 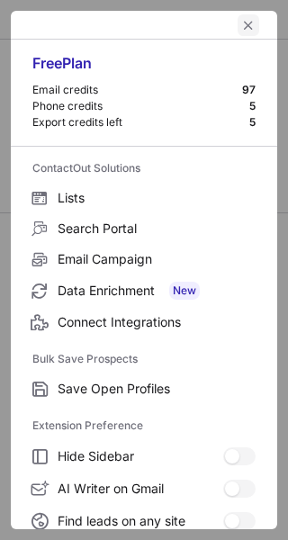 I want to click on span: Search Portal, so click(x=156, y=228).